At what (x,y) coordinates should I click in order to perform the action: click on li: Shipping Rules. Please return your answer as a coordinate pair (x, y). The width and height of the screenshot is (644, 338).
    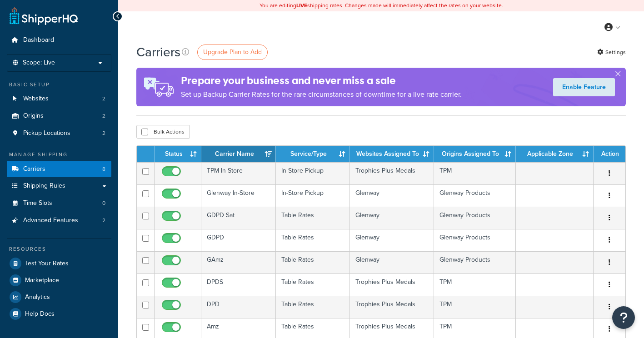
    Looking at the image, I should click on (59, 186).